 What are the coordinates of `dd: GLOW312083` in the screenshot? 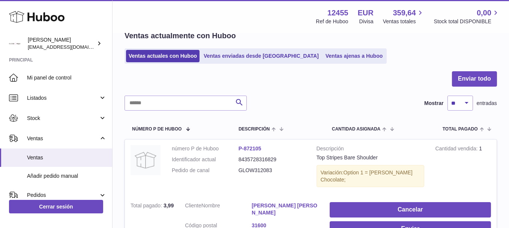 It's located at (272, 170).